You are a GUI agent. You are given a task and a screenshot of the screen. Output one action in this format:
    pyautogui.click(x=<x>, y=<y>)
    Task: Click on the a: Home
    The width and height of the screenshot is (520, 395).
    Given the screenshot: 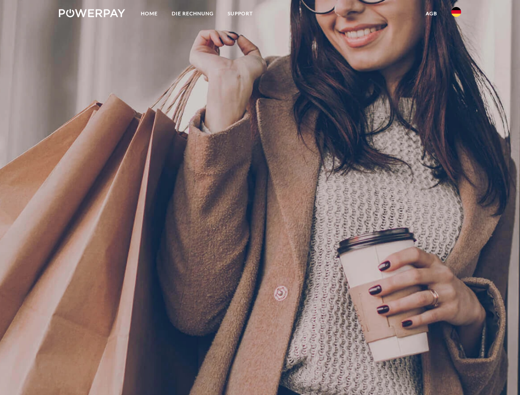 What is the action you would take?
    pyautogui.click(x=149, y=14)
    